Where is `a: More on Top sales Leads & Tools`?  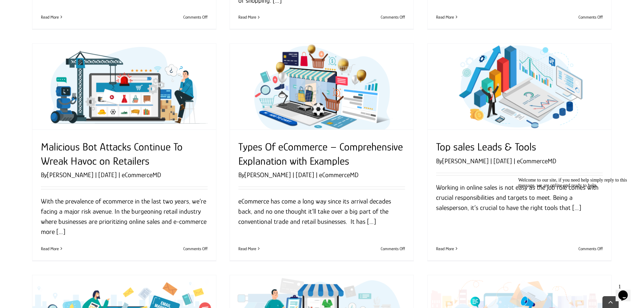
a: More on Top sales Leads & Tools is located at coordinates (445, 249).